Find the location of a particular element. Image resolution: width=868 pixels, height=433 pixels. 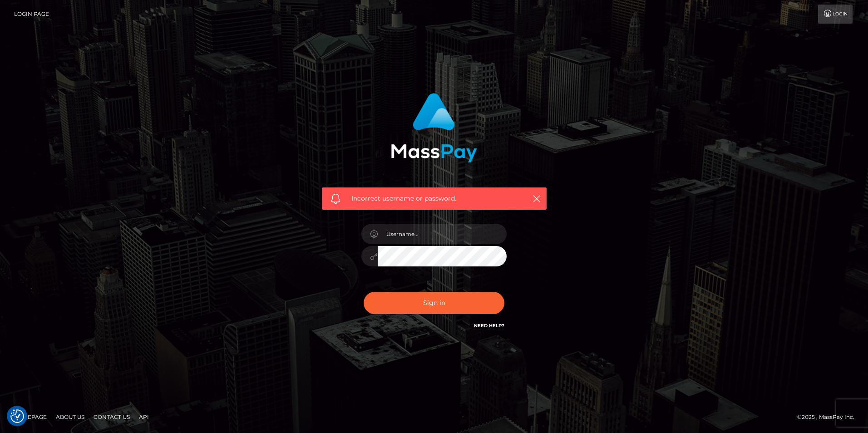

a: Homepage is located at coordinates (30, 417).